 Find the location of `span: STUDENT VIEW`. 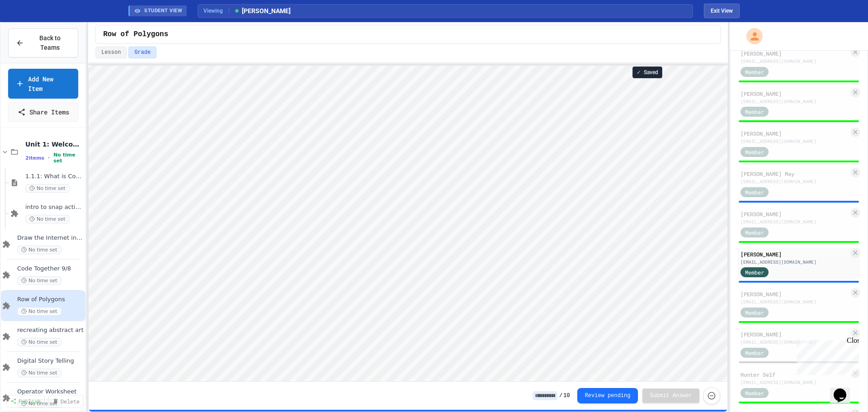

span: STUDENT VIEW is located at coordinates (163, 11).